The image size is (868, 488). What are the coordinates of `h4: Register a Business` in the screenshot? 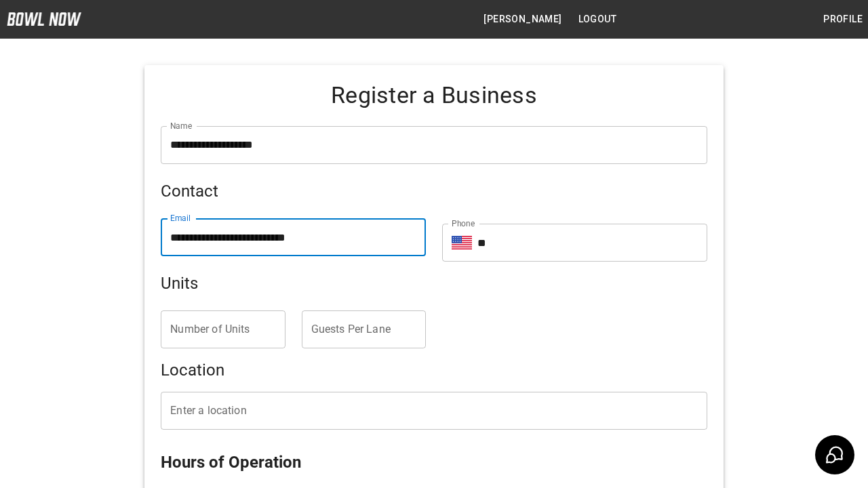 It's located at (433, 95).